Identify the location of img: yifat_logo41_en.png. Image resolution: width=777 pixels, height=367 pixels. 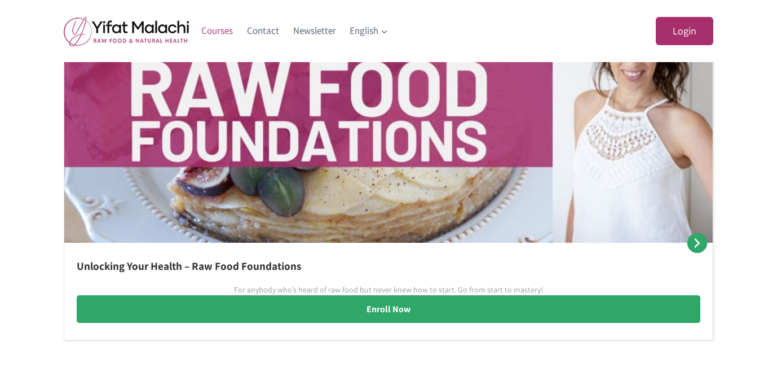
(126, 31).